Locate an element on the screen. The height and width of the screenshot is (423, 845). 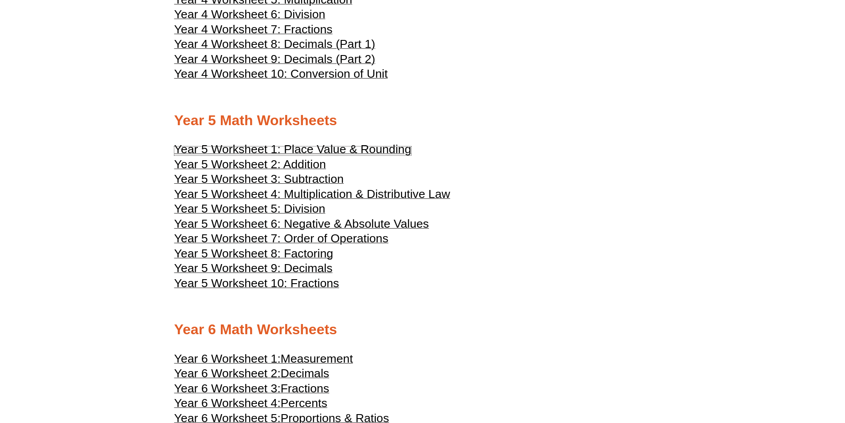
span: Year 5 Worksheet 4: Multiplication & Distributive Law is located at coordinates (312, 194).